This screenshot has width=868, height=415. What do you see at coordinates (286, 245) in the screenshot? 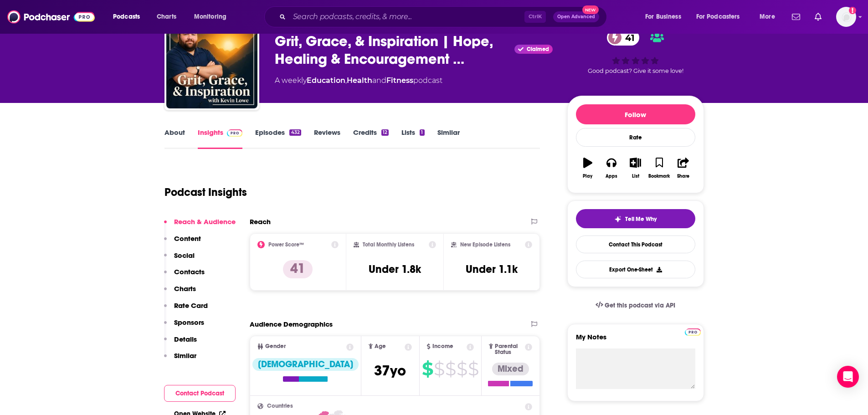
I see `h2: Power Score™` at bounding box center [286, 245].